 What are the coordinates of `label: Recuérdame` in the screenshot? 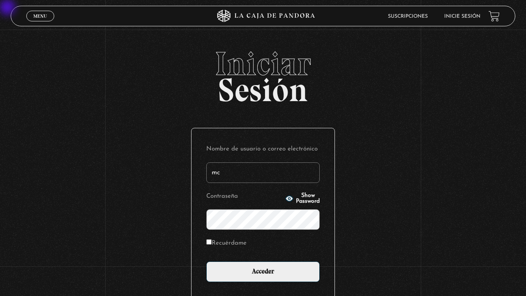 It's located at (227, 243).